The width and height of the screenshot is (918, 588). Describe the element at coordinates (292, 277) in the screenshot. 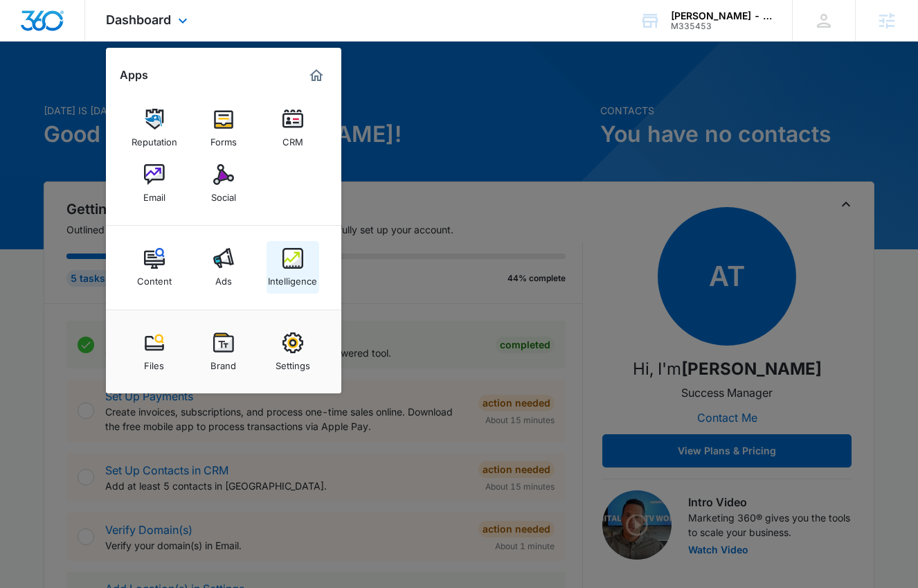

I see `div: Intelligence` at that location.